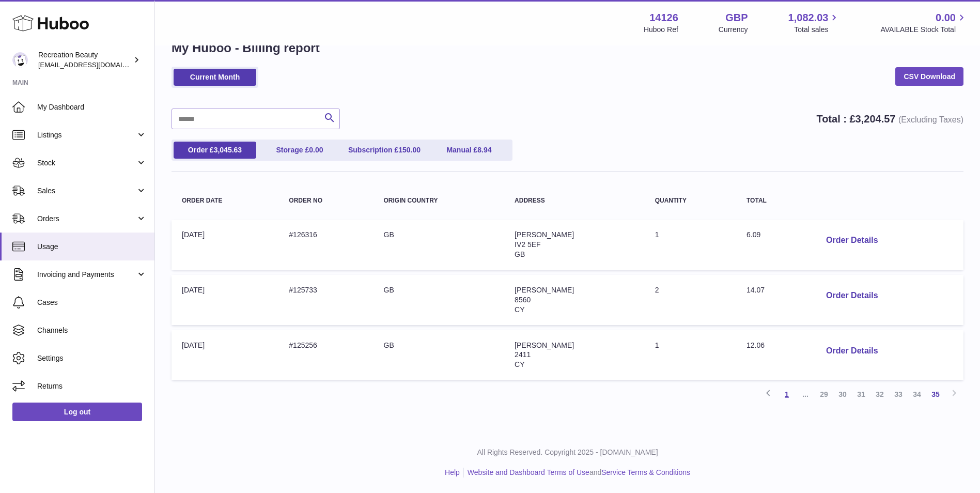  Describe the element at coordinates (519, 254) in the screenshot. I see `span: GB` at that location.